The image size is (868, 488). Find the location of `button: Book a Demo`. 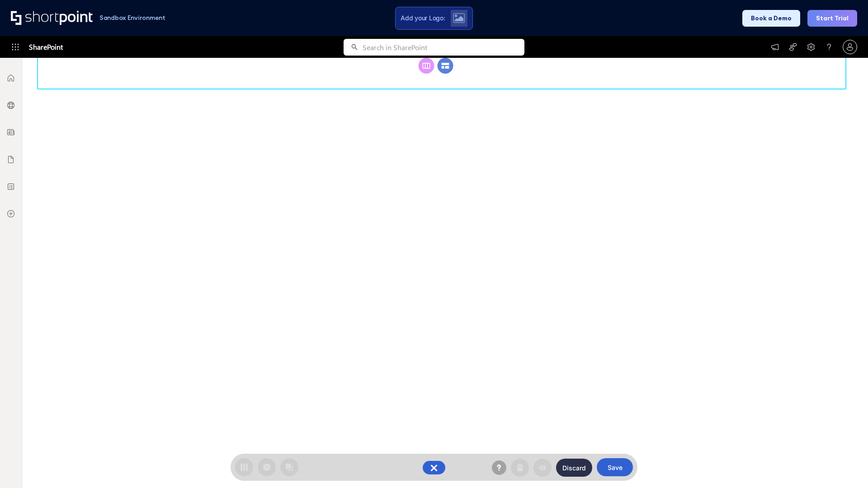

button: Book a Demo is located at coordinates (771, 18).